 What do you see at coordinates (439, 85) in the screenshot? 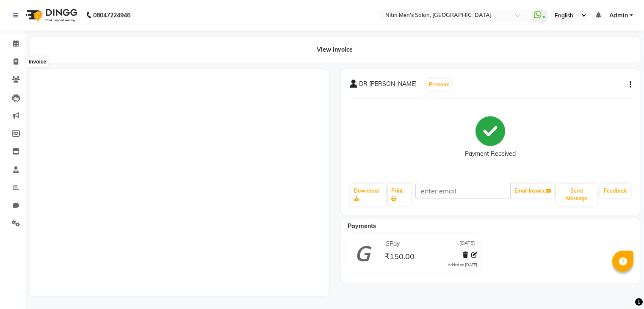
I see `button: Prebook` at bounding box center [439, 85].